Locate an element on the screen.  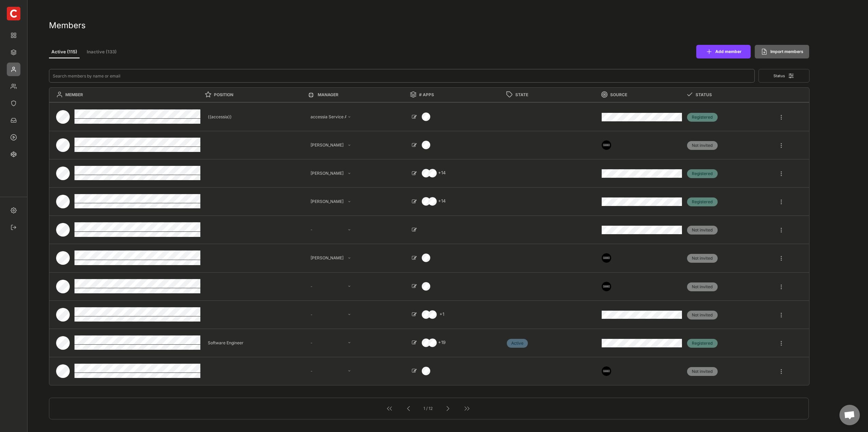
div: Insights is located at coordinates (14, 154).